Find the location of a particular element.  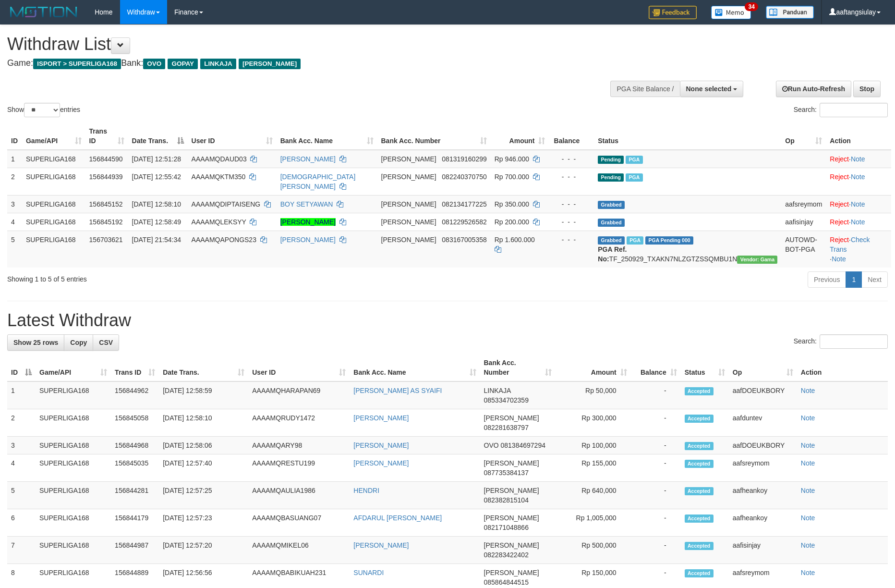

span: Copy 082283422402 to clipboard is located at coordinates (506, 555).